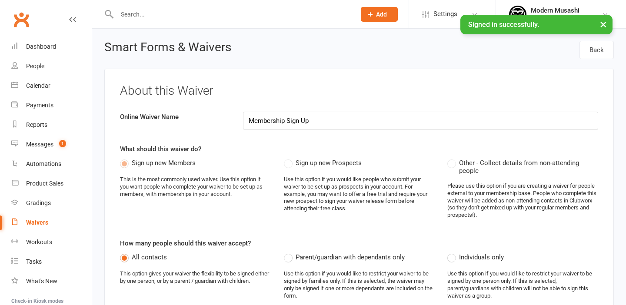 The width and height of the screenshot is (626, 305). Describe the element at coordinates (160, 149) in the screenshot. I see `label: What should this waiver do?` at that location.